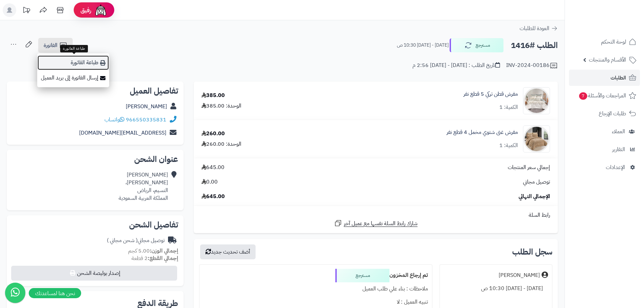  Describe the element at coordinates (534, 196) in the screenshot. I see `span: الإجمالي النهائي` at that location.